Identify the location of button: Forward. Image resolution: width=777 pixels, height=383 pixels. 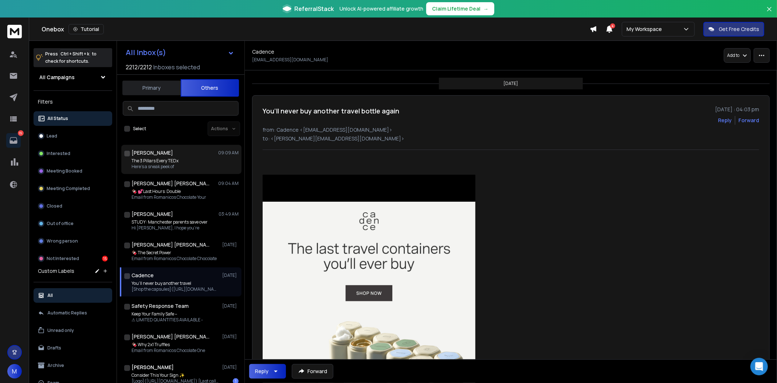
(313, 371).